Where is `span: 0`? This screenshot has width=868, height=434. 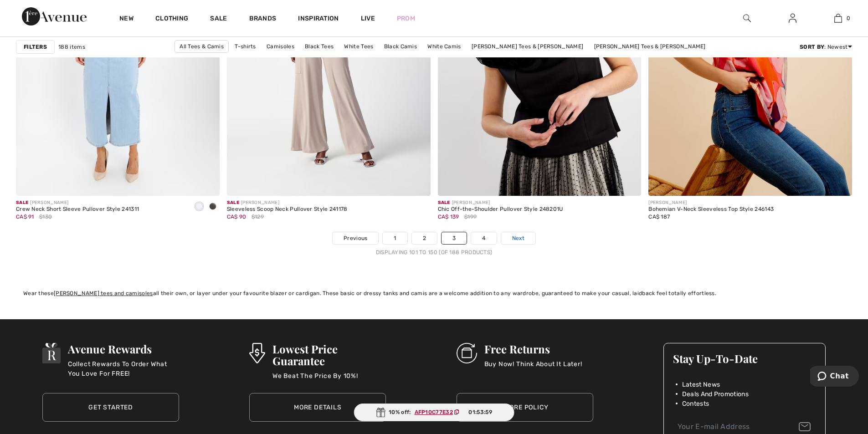 span: 0 is located at coordinates (848, 18).